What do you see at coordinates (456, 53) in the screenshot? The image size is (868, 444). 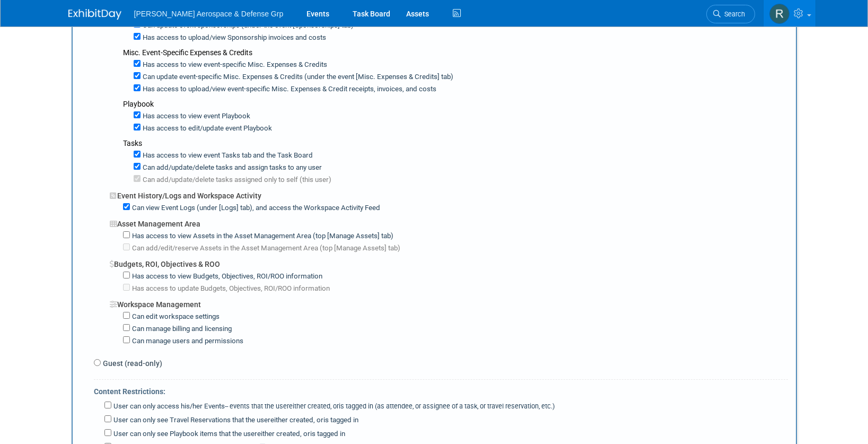 I see `div: Misc. Event-Specific Expenses & Credits` at bounding box center [456, 53].